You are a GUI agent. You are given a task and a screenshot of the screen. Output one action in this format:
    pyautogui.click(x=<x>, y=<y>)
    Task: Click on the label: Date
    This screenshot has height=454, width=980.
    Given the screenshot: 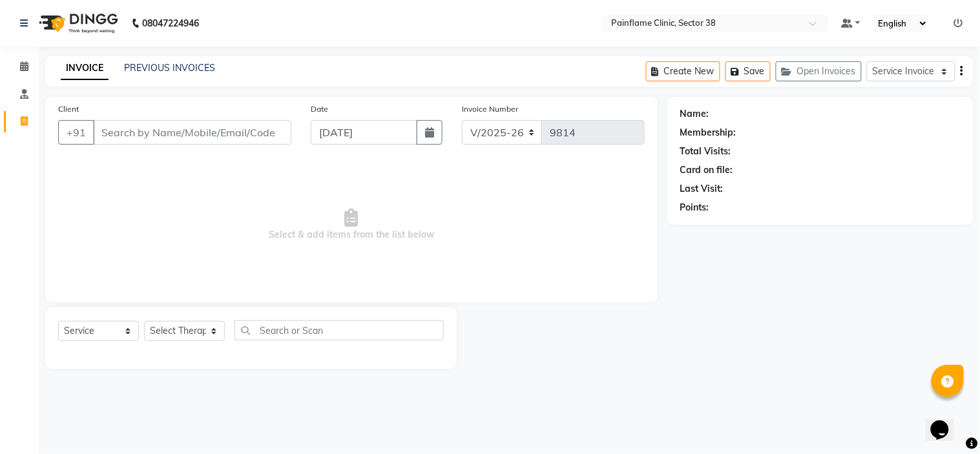 What is the action you would take?
    pyautogui.click(x=319, y=109)
    